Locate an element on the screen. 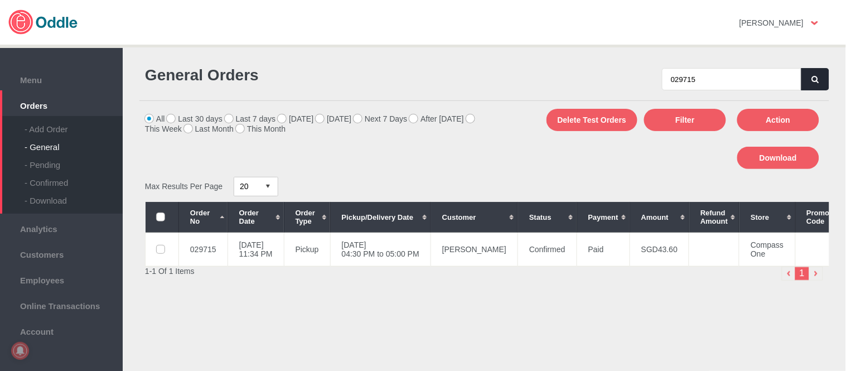 This screenshot has height=371, width=846. td: SGD43.60 is located at coordinates (659, 249).